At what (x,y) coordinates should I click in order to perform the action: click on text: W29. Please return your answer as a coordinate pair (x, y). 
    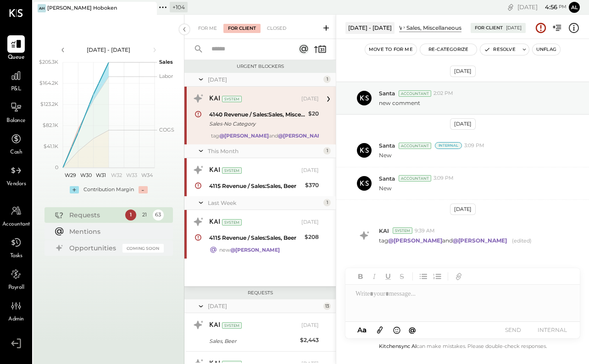
    Looking at the image, I should click on (70, 176).